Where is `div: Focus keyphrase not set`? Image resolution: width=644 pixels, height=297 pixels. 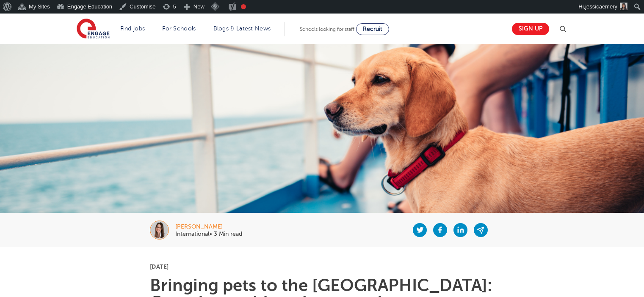
div: Focus keyphrase not set is located at coordinates (243, 7).